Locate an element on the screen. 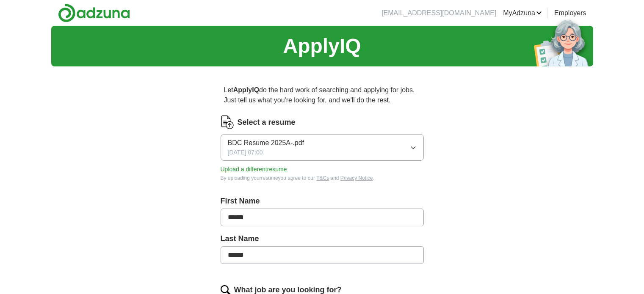 The image size is (644, 294). strong: ApplyIQ is located at coordinates (246, 90).